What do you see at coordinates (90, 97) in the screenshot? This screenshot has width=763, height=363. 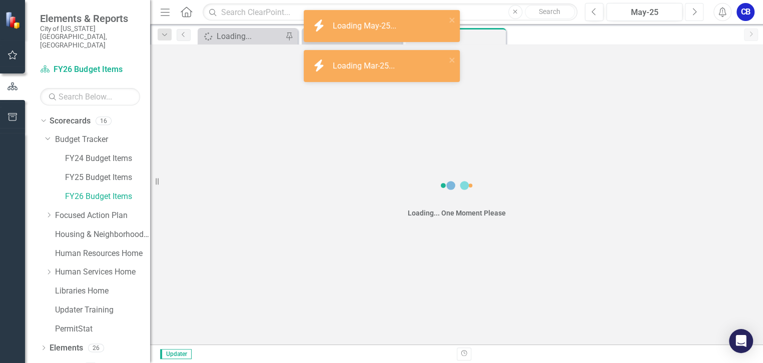 I see `input: Search Below...` at bounding box center [90, 97].